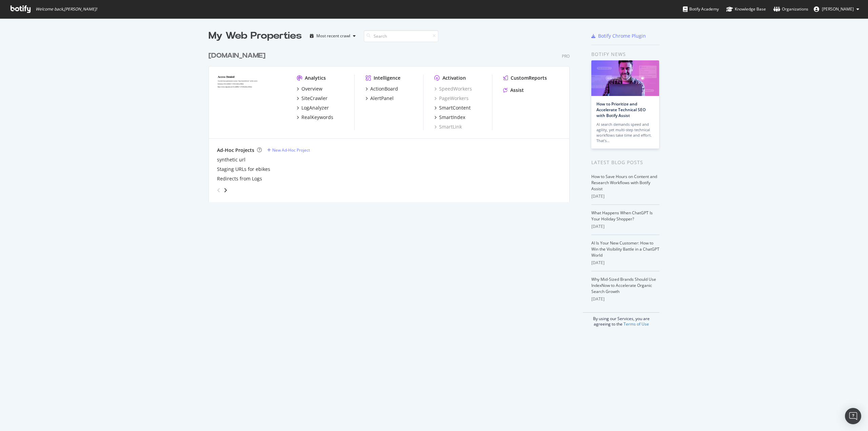  Describe the element at coordinates (239, 179) in the screenshot. I see `div: Redirects from Logs` at that location.